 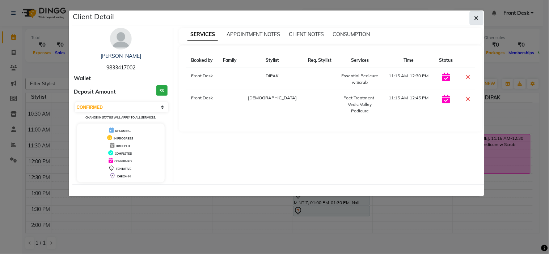 I want to click on span: CONSUMPTION, so click(x=352, y=34).